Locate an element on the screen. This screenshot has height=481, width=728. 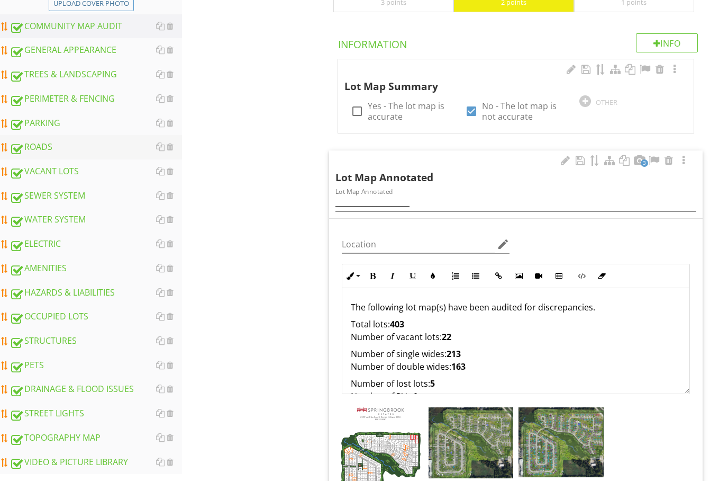
div: STREET LIGHTS is located at coordinates (96, 413).